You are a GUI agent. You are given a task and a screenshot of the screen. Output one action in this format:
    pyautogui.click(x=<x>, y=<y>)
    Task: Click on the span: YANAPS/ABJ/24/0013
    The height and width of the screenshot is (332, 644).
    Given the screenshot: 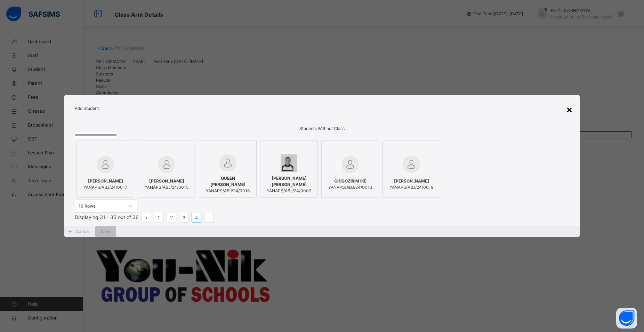 What is the action you would take?
    pyautogui.click(x=350, y=187)
    